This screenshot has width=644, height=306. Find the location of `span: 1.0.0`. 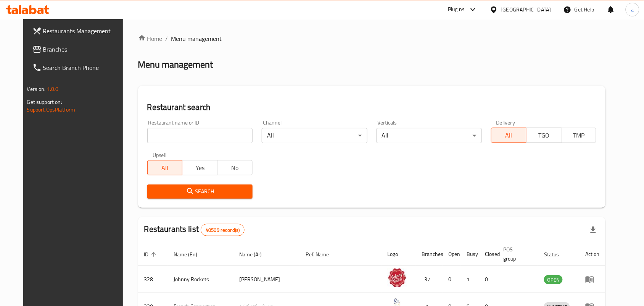

span: 1.0.0 is located at coordinates (53, 89).